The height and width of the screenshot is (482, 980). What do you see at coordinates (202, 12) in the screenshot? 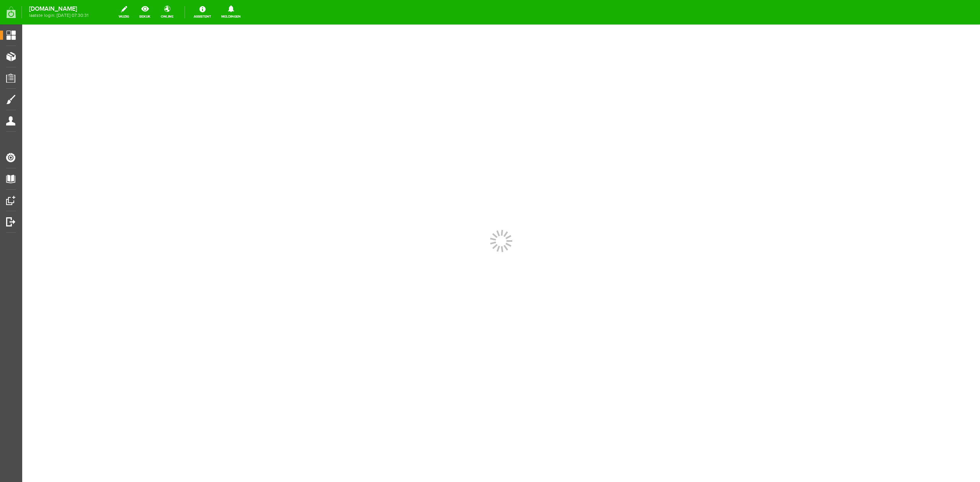
I see `a: Assistent` at bounding box center [202, 12].